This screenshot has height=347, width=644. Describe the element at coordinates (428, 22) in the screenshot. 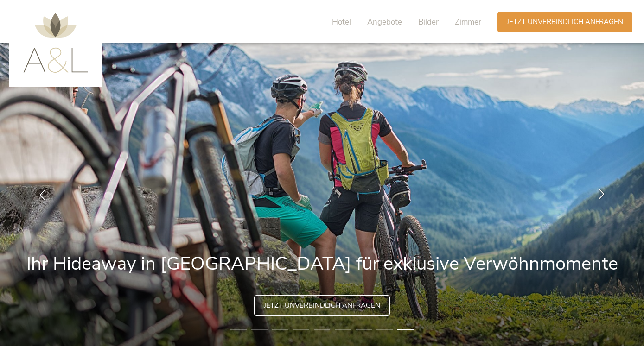

I see `span: Bilder` at that location.